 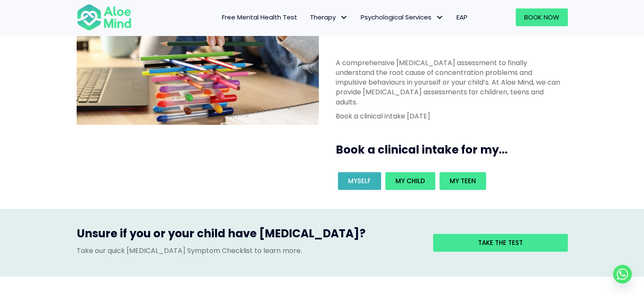 What do you see at coordinates (308, 17) in the screenshot?
I see `nav: Menu` at bounding box center [308, 17].